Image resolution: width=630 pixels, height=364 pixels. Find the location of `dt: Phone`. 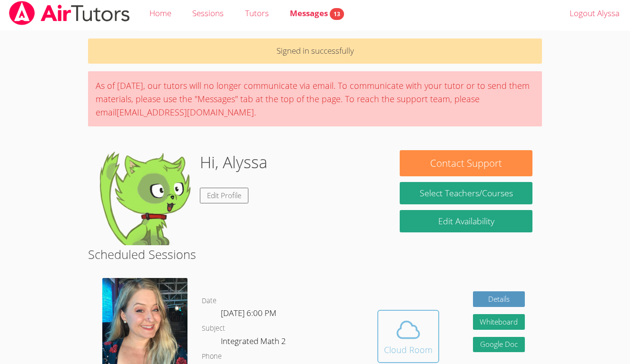

dt: Phone is located at coordinates (212, 357).